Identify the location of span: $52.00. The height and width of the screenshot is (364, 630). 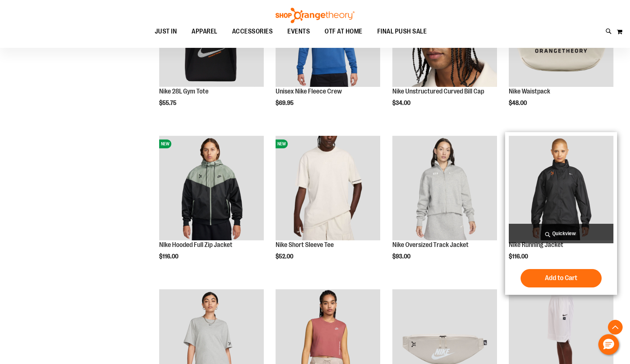
(285, 257).